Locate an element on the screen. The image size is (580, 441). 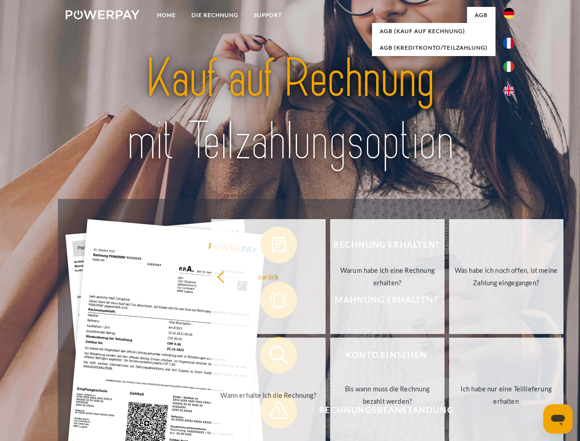
a: Home is located at coordinates (166, 15).